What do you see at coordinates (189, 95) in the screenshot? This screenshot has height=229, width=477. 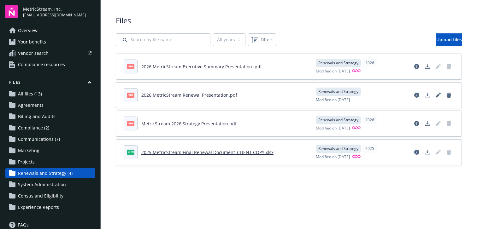 I see `a: 2026 MetricStream Renewal Presentation.pdf` at bounding box center [189, 95].